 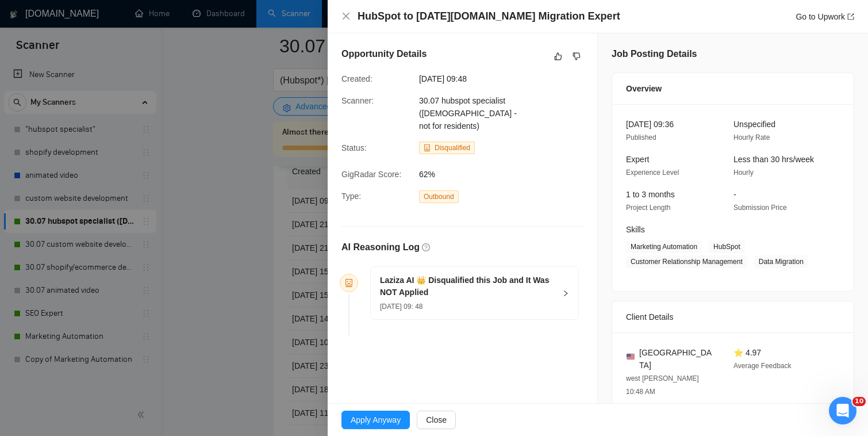 I want to click on span: Less than 30 hrs/week, so click(x=774, y=159).